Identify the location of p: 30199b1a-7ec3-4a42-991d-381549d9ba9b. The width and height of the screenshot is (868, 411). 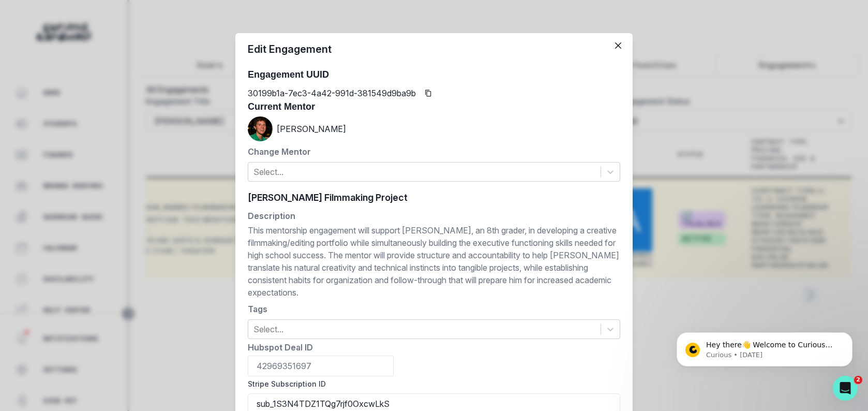
(332, 93).